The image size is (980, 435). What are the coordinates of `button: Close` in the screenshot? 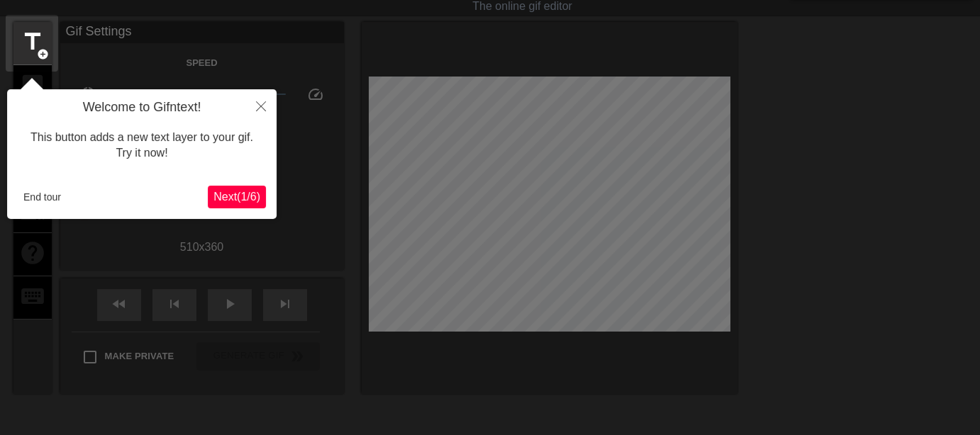 It's located at (261, 105).